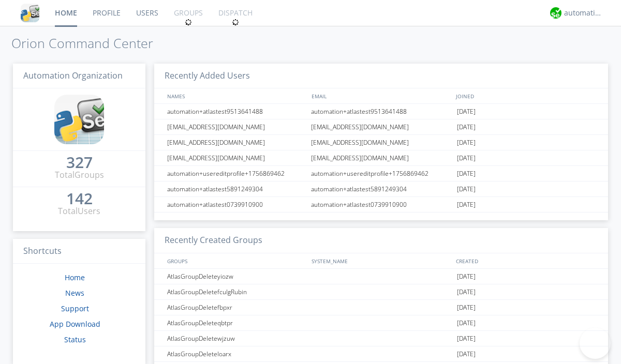  Describe the element at coordinates (79, 198) in the screenshot. I see `div: 142` at that location.